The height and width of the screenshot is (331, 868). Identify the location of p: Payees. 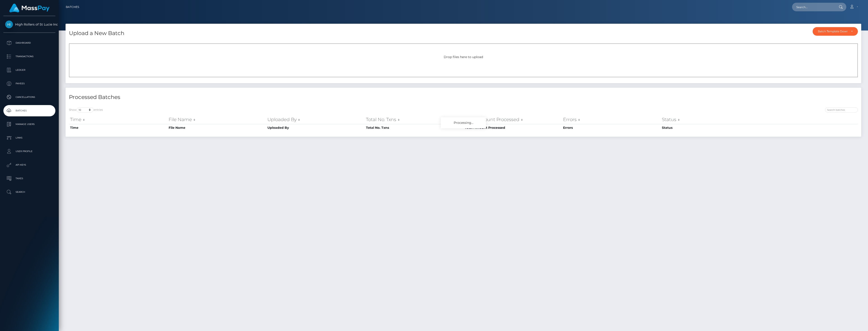
(29, 84).